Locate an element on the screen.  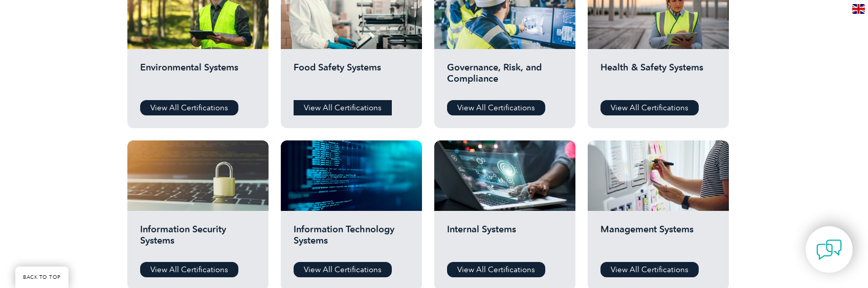
h2: Health & Safety Systems is located at coordinates (659, 77).